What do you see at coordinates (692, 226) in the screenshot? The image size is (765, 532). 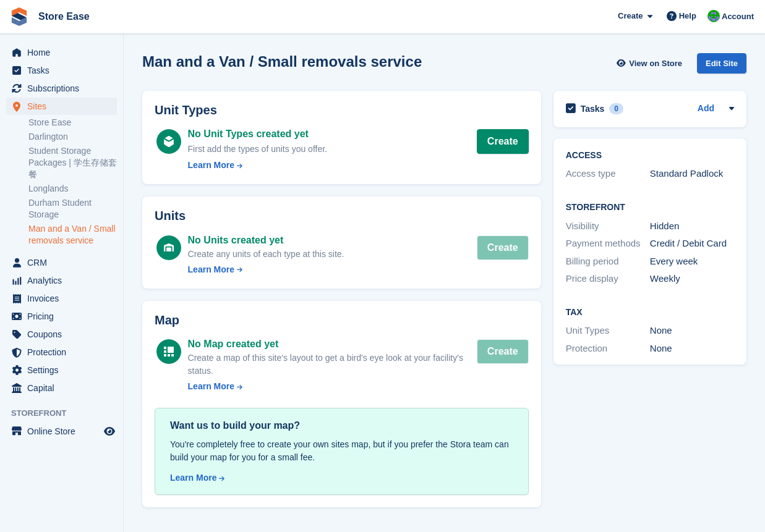 I see `div: Hidden` at bounding box center [692, 226].